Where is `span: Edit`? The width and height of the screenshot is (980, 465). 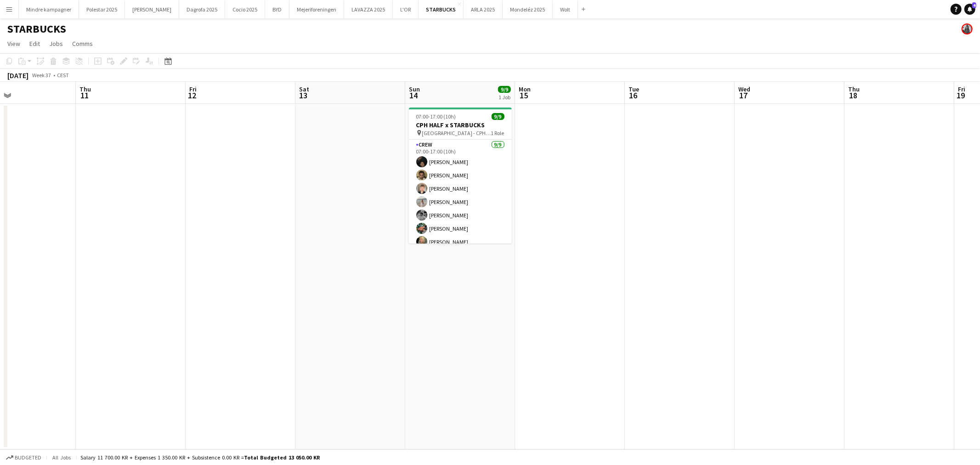
span: Edit is located at coordinates (35, 44).